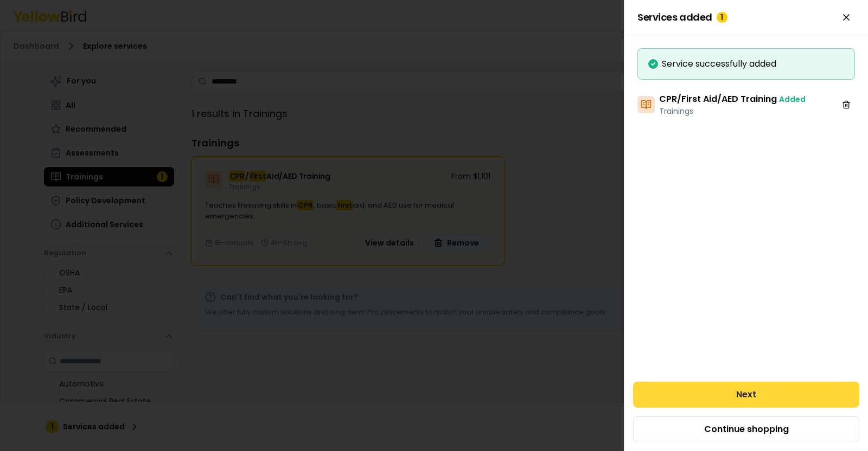 The height and width of the screenshot is (451, 868). Describe the element at coordinates (682, 17) in the screenshot. I see `span: Services added` at that location.